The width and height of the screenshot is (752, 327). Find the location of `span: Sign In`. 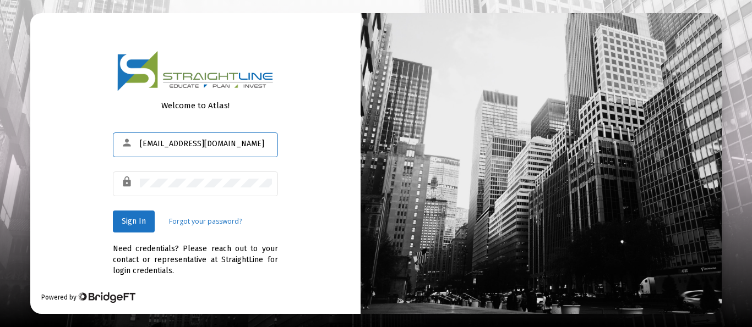

span: Sign In is located at coordinates (134, 221).